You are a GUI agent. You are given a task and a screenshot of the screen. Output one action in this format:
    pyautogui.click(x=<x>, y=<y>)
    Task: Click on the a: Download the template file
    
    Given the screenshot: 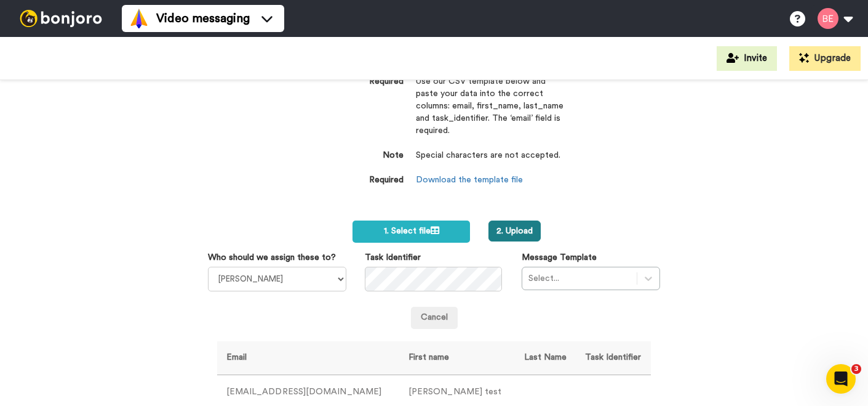 What is the action you would take?
    pyautogui.click(x=470, y=179)
    